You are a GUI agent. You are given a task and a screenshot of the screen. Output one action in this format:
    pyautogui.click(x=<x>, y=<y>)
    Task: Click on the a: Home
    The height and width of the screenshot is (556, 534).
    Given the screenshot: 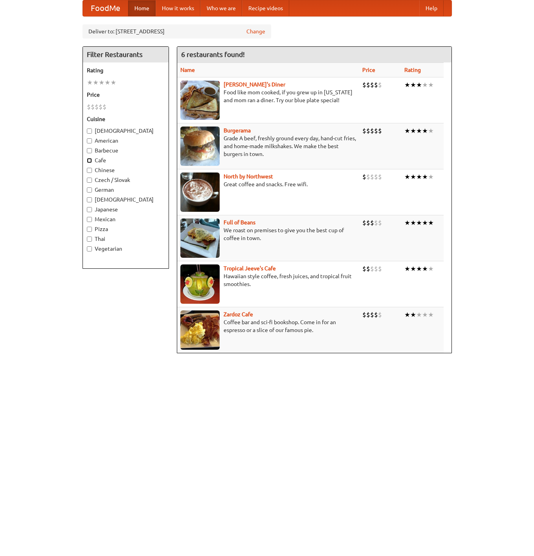 What is the action you would take?
    pyautogui.click(x=142, y=8)
    